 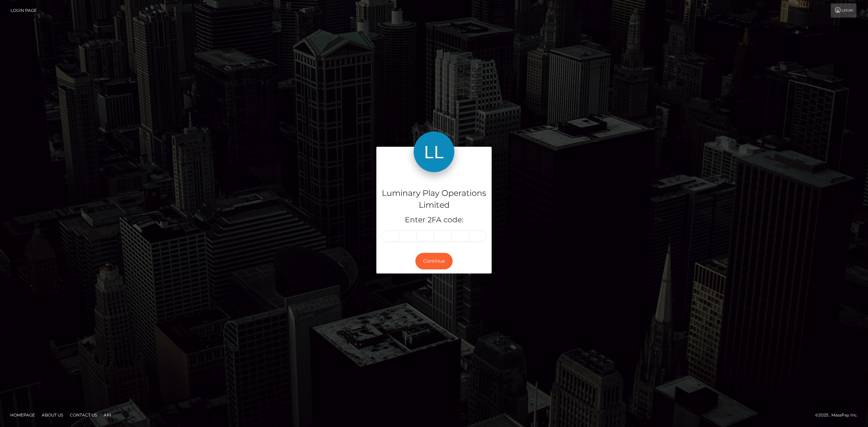 I want to click on img: Luminary Play Operations Limited, so click(x=434, y=152).